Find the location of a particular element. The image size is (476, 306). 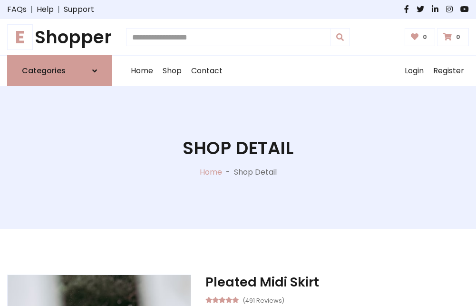

span: E is located at coordinates (20, 37).